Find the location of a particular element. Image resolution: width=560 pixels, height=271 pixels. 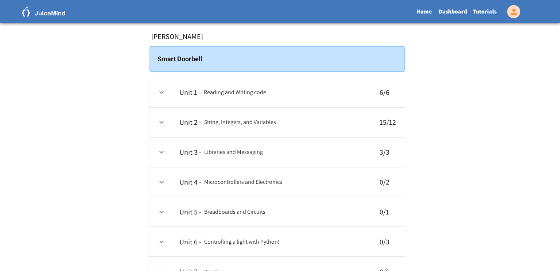

div: My Account is located at coordinates (511, 12).